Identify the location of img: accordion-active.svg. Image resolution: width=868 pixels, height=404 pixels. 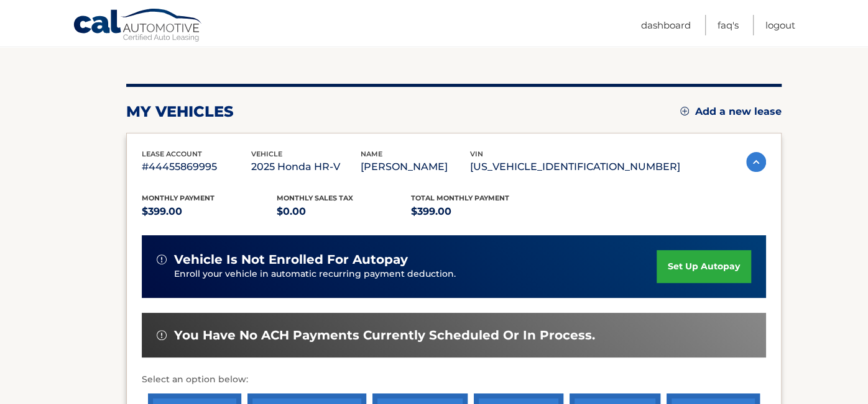
(755, 162).